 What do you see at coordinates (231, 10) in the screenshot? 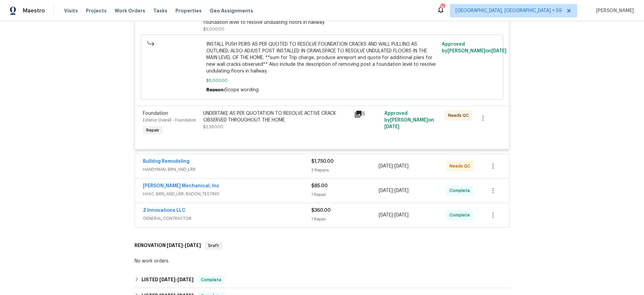
I see `span: Geo Assignments` at bounding box center [231, 10].